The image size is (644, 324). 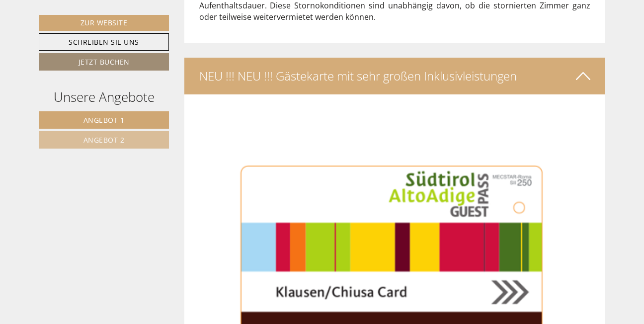 I want to click on span: Angebot 2, so click(x=104, y=140).